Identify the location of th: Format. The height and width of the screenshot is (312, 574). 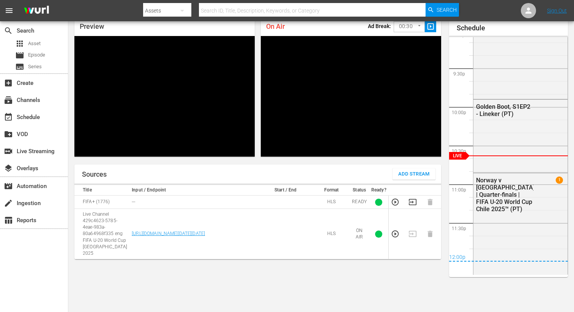
(331, 190).